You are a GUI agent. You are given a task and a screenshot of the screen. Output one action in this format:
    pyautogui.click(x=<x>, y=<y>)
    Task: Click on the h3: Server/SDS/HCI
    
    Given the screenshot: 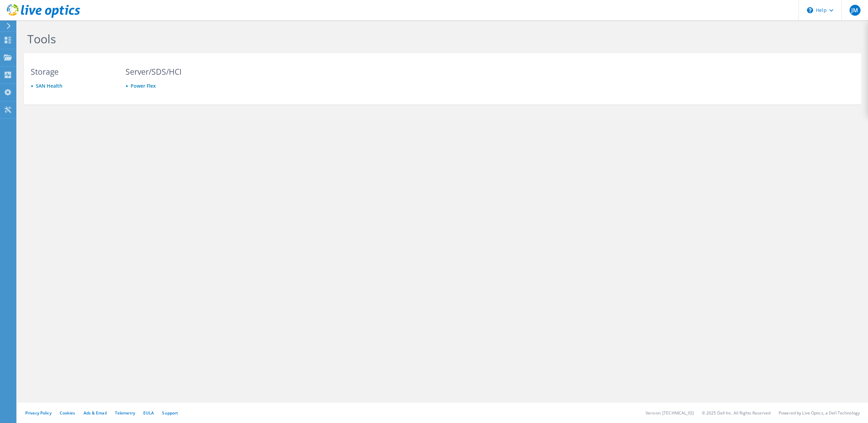 What is the action you would take?
    pyautogui.click(x=166, y=72)
    